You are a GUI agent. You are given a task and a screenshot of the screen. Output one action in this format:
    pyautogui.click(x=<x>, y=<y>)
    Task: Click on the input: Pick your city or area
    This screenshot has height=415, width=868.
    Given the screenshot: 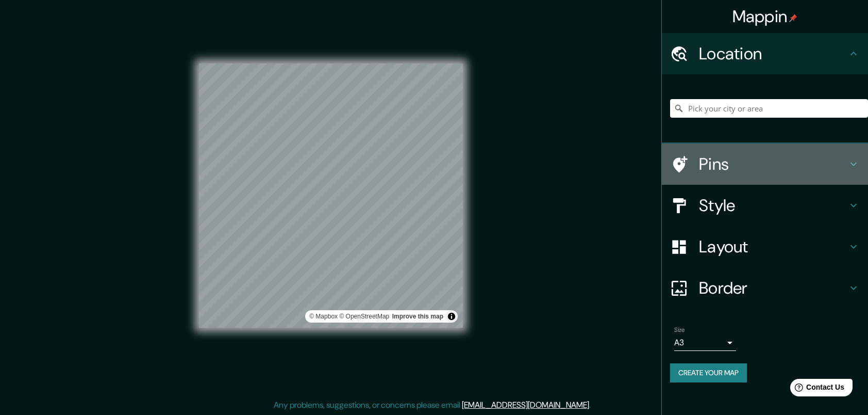 What is the action you would take?
    pyautogui.click(x=769, y=108)
    